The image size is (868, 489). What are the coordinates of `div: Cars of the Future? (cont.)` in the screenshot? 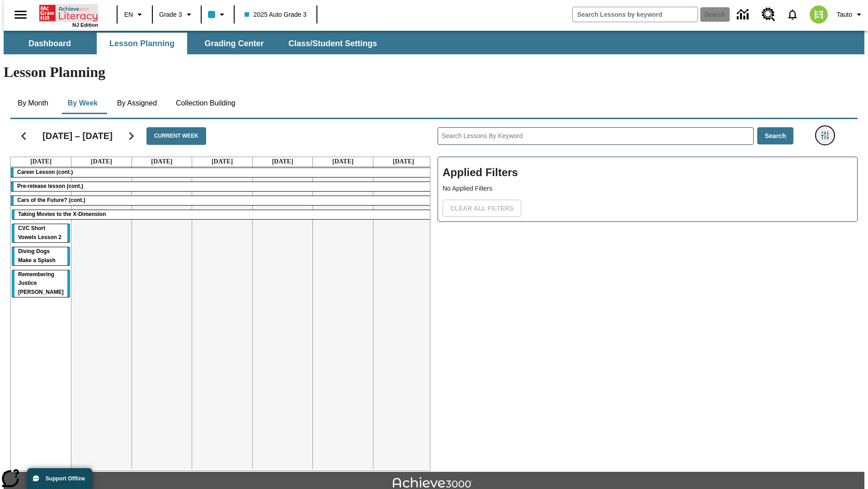 It's located at (222, 201).